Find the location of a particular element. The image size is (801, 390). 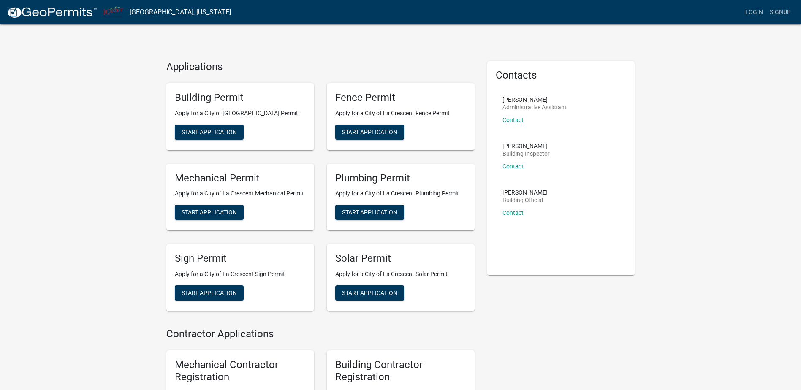

h4: Contractor Applications is located at coordinates (321, 334).